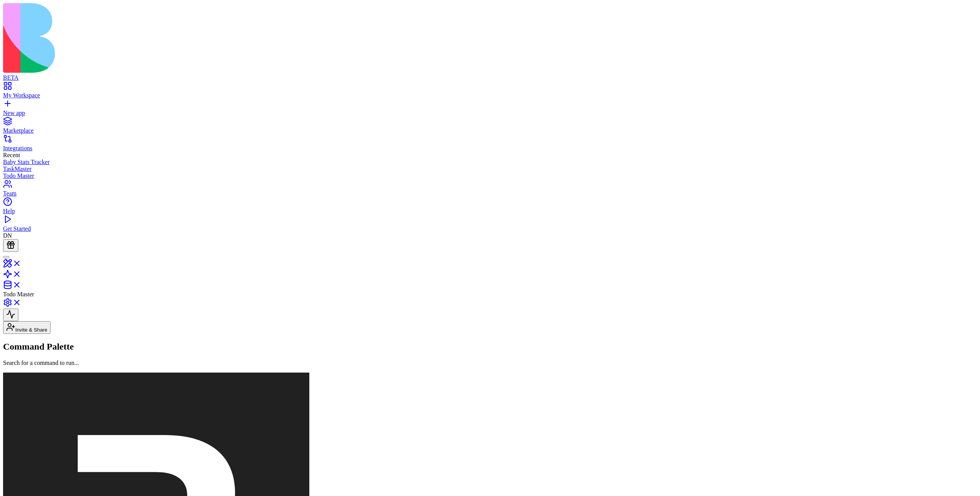 The height and width of the screenshot is (496, 980). I want to click on a: My Workspace, so click(490, 92).